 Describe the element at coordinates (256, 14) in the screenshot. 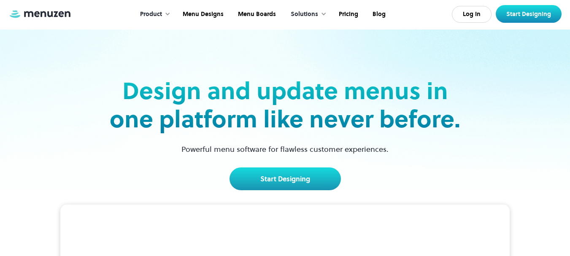

I see `a: Menu Boards` at that location.